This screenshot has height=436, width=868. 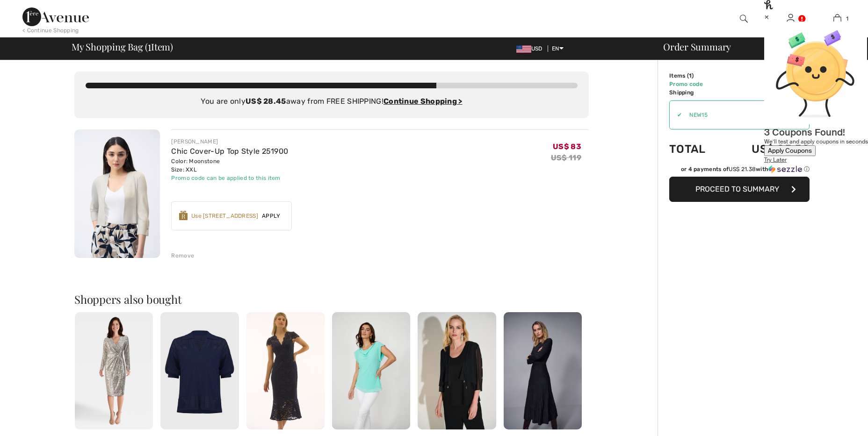 What do you see at coordinates (767, 92) in the screenshot?
I see `td: US$ 14.95` at bounding box center [767, 92].